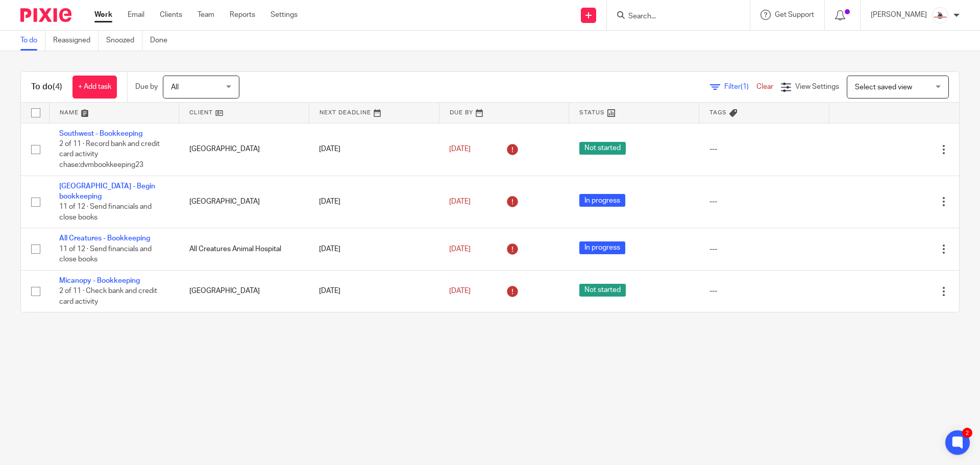  What do you see at coordinates (967, 433) in the screenshot?
I see `div: 2` at bounding box center [967, 433].